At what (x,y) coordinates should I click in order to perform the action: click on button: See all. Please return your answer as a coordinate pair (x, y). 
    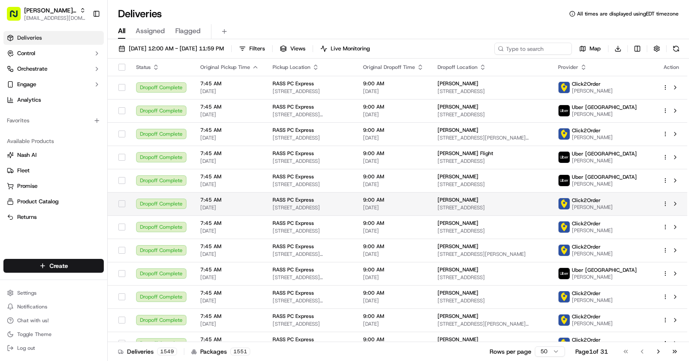
    Looking at the image, I should click on (145, 115).